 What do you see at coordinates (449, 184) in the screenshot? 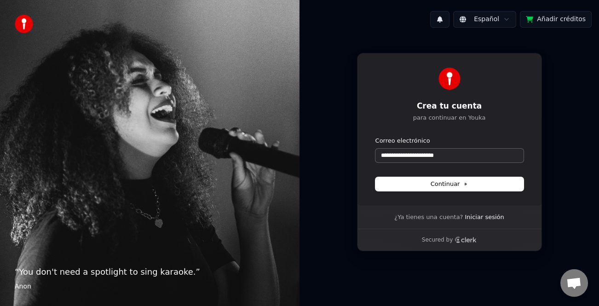
I see `button: Continuar` at bounding box center [449, 184].